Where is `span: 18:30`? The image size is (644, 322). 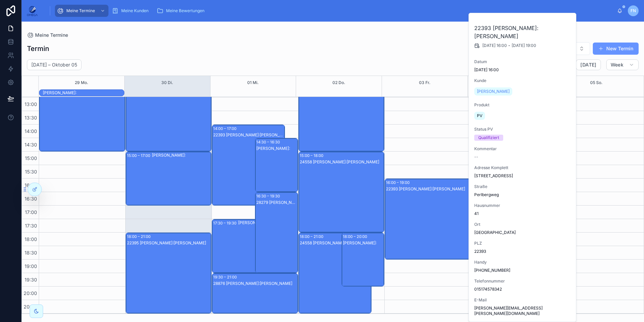
span: 18:30 is located at coordinates (30, 252).